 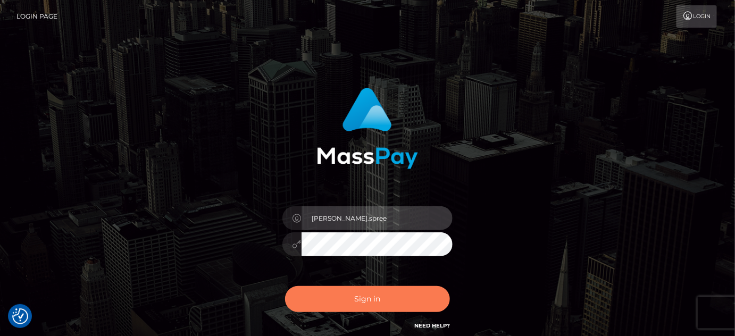 I want to click on img: MassPay Login, so click(x=367, y=128).